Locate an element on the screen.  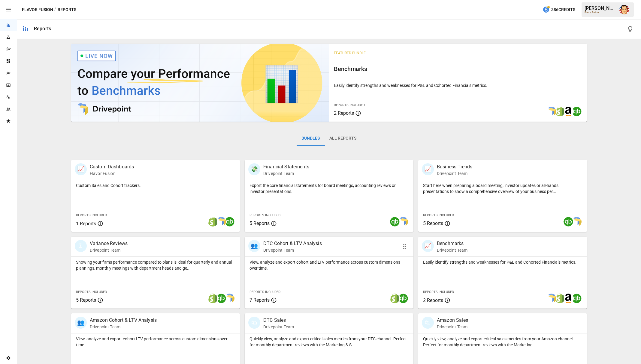
p: Financial Statements is located at coordinates (286, 167).